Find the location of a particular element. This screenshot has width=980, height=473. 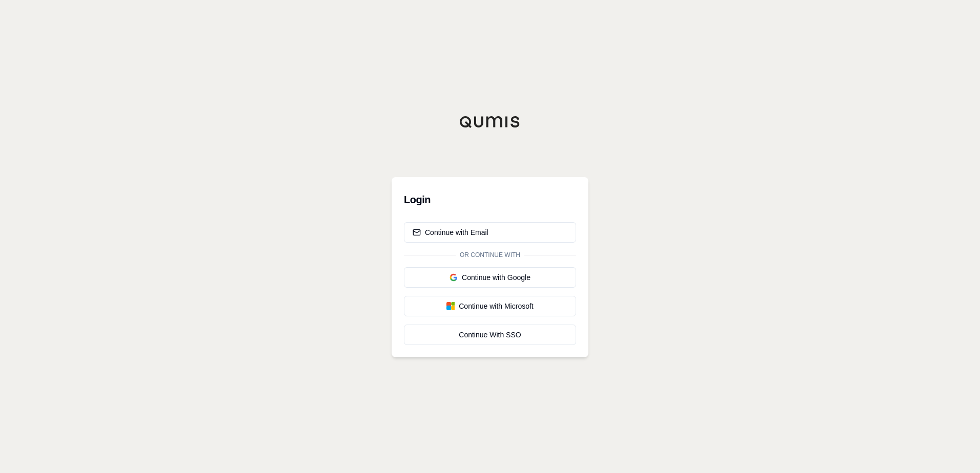

div: Continue With SSO is located at coordinates (490, 335).